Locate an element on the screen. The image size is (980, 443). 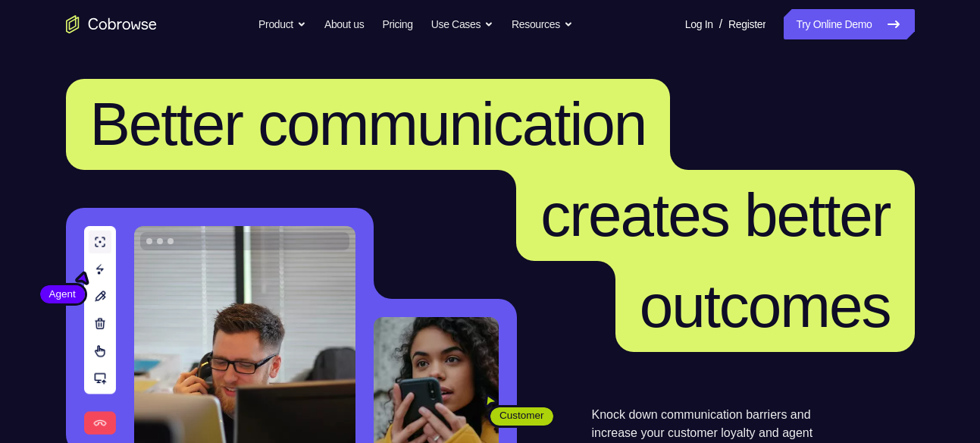
a: Try Online Demo is located at coordinates (849, 24).